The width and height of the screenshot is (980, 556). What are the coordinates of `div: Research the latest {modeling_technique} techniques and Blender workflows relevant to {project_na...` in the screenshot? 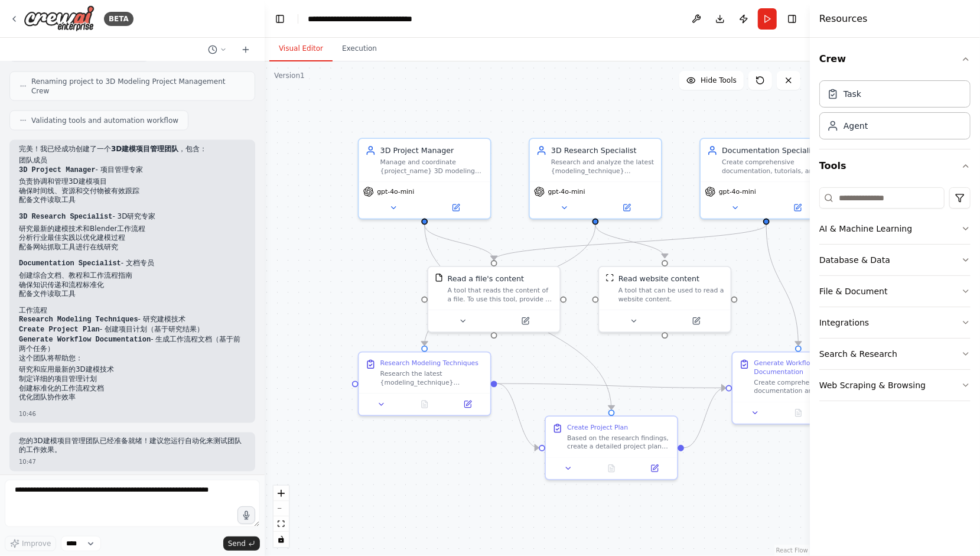 It's located at (432, 379).